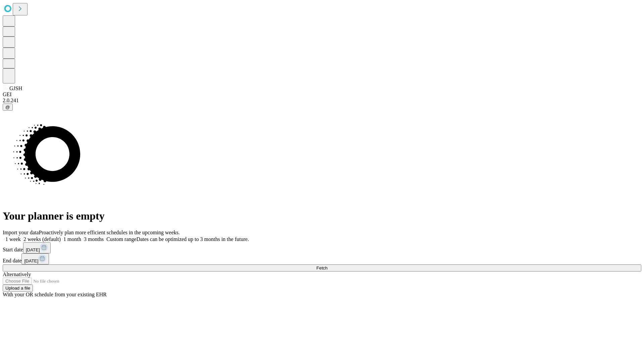 The image size is (644, 362). I want to click on span: Import your data, so click(21, 232).